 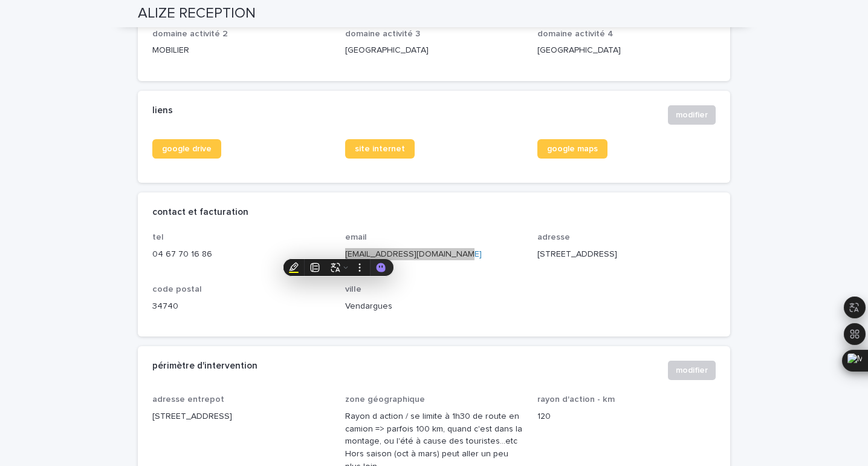 What do you see at coordinates (189, 34) in the screenshot?
I see `span: domaine activité 2` at bounding box center [189, 34].